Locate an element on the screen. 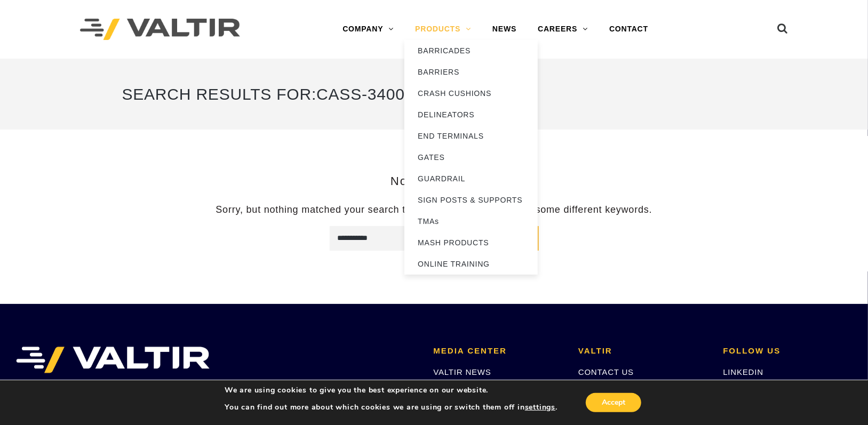 The height and width of the screenshot is (425, 868). a: NEWS is located at coordinates (504, 29).